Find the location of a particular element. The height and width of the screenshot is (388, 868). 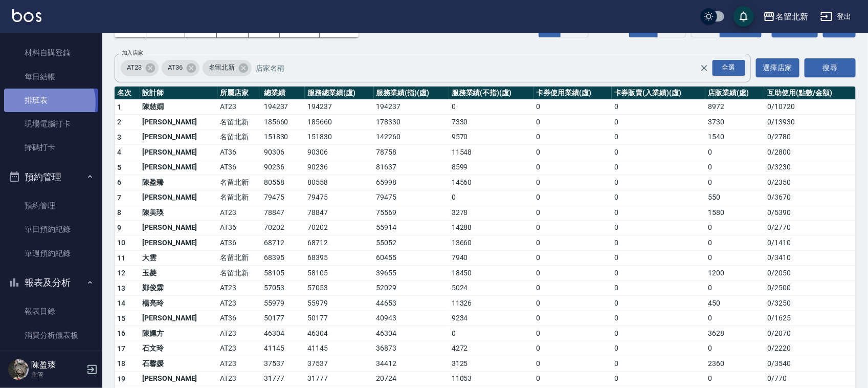

td: 20724 is located at coordinates (411, 379).